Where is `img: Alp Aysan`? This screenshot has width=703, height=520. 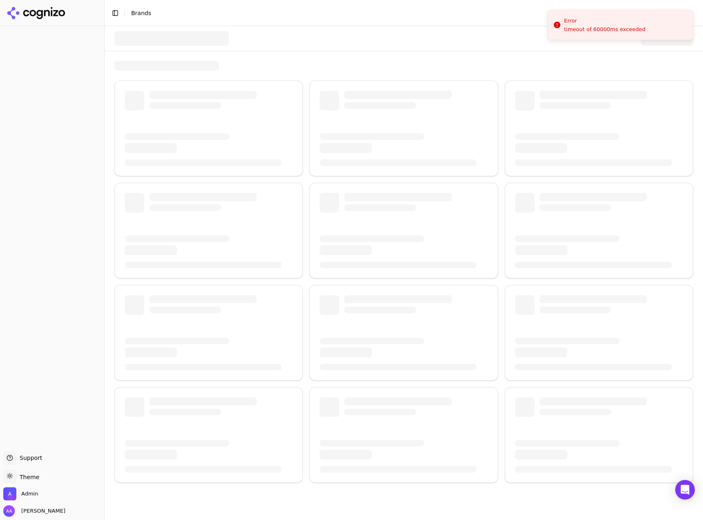
img: Alp Aysan is located at coordinates (9, 511).